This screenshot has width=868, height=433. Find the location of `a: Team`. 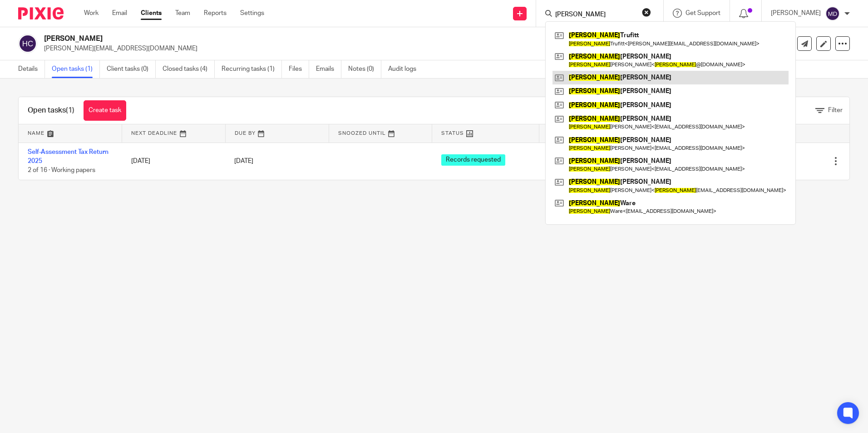

a: Team is located at coordinates (183, 13).